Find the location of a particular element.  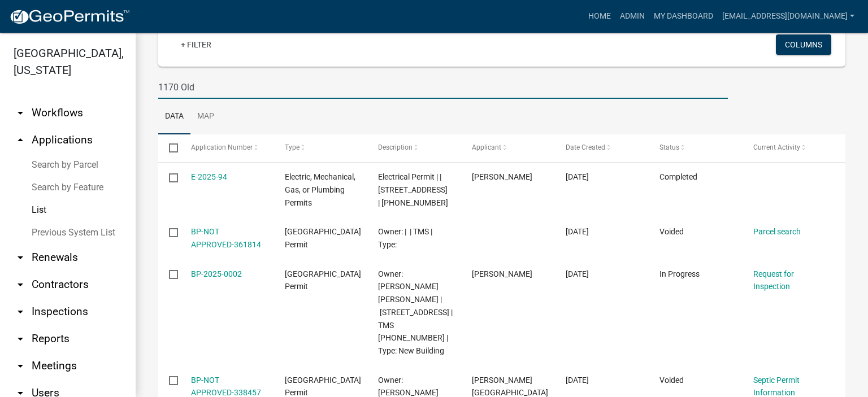

datatable-header-cell: Current Activity is located at coordinates (789, 148).